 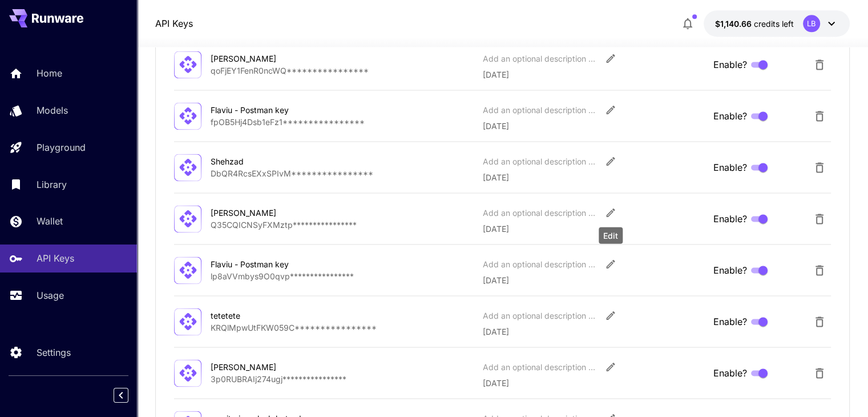 I want to click on div: Edit, so click(x=611, y=235).